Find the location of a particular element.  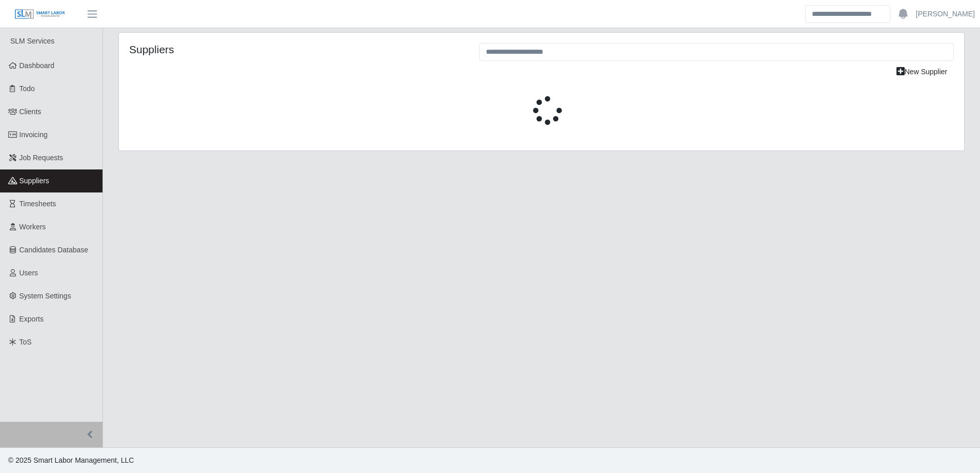

img: SLM Logo is located at coordinates (40, 14).